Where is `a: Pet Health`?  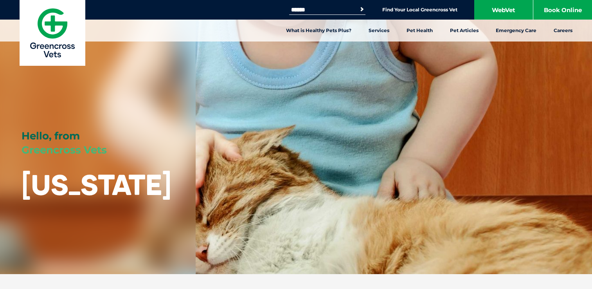
a: Pet Health is located at coordinates (419, 31).